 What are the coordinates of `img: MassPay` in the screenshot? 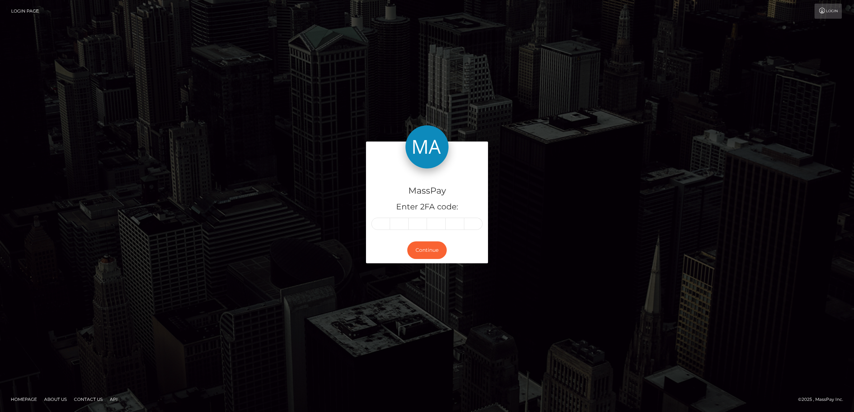 It's located at (427, 147).